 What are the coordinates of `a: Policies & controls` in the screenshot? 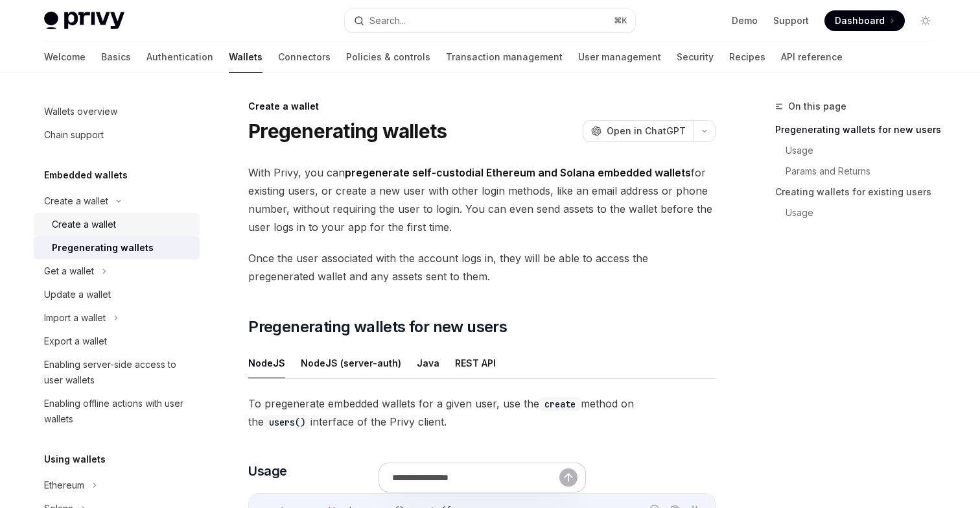 It's located at (388, 57).